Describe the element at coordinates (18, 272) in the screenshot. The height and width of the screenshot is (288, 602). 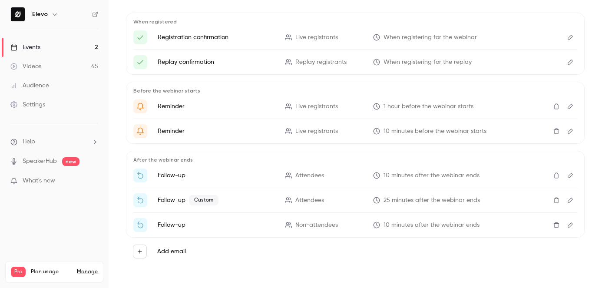
I see `span: Pro` at that location.